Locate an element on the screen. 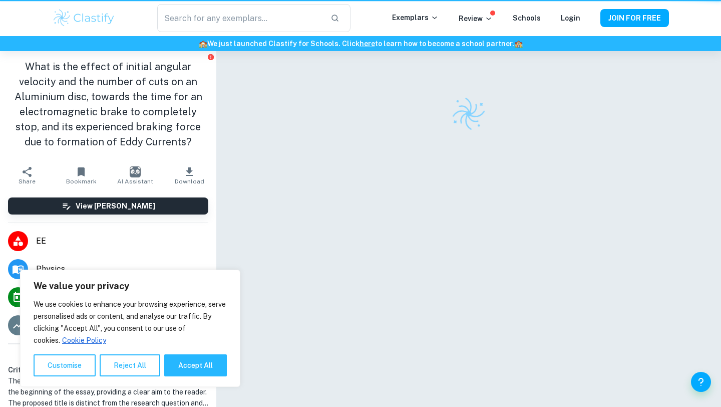 The image size is (721, 407). button: Customise is located at coordinates (65, 365).